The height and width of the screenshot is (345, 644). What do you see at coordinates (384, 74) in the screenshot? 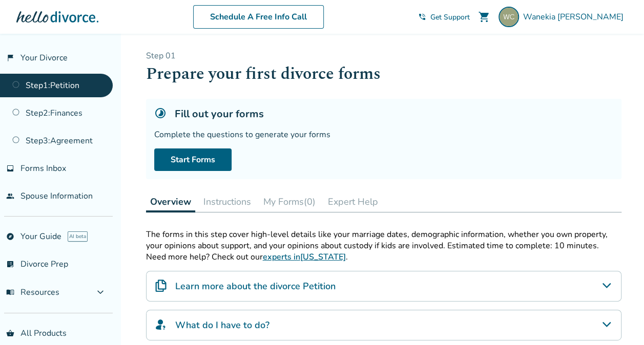
I see `h1: Prepare your first divorce forms` at bounding box center [384, 74].